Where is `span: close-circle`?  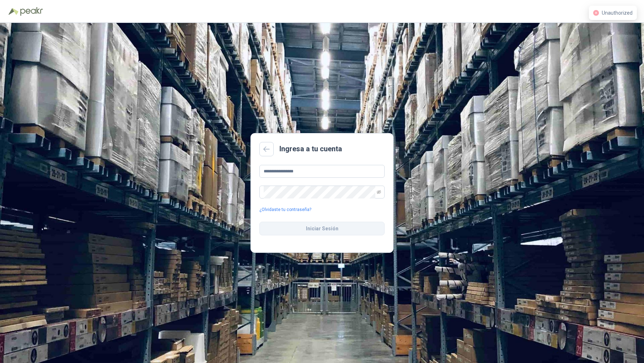 span: close-circle is located at coordinates (596, 13).